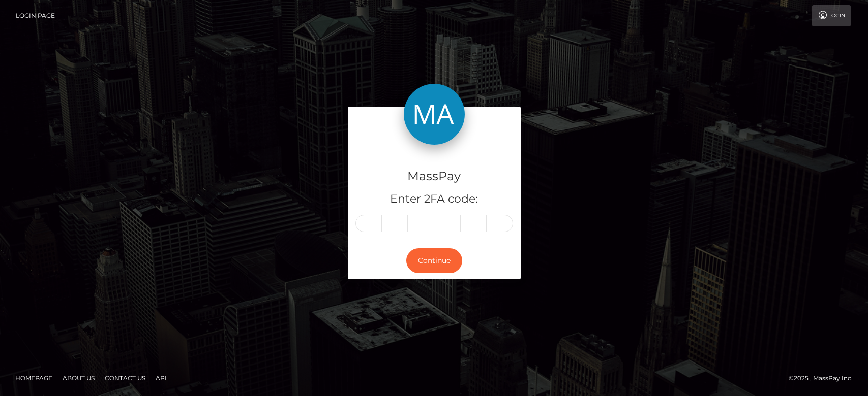 The image size is (868, 396). I want to click on a: Homepage, so click(34, 378).